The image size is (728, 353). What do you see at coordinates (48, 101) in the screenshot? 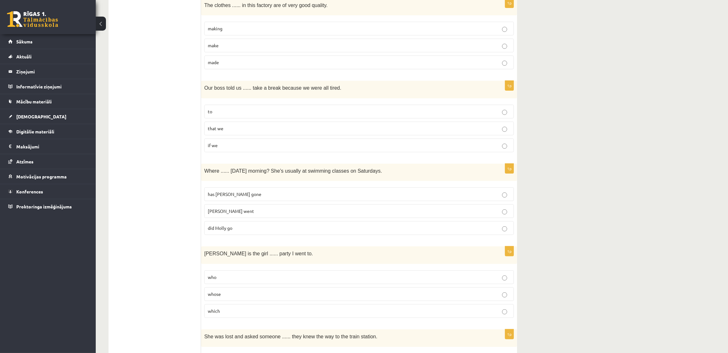
I see `a: Mācību materiāli` at bounding box center [48, 101].